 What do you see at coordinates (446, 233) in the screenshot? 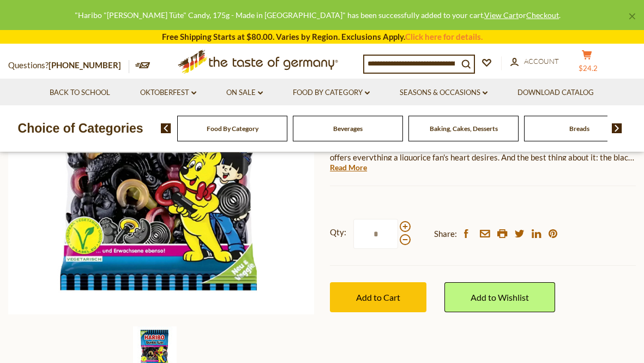
I see `span: Share:` at bounding box center [446, 233].